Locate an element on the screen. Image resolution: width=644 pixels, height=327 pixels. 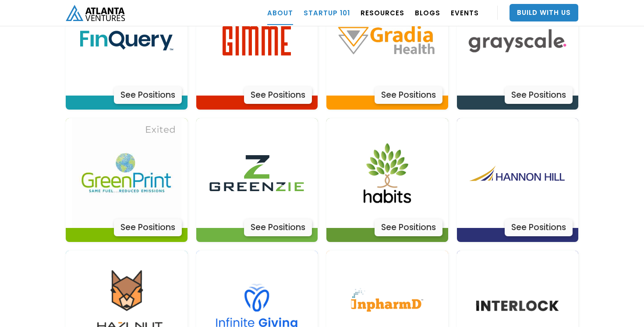
a: ABOUT is located at coordinates (280, 13).